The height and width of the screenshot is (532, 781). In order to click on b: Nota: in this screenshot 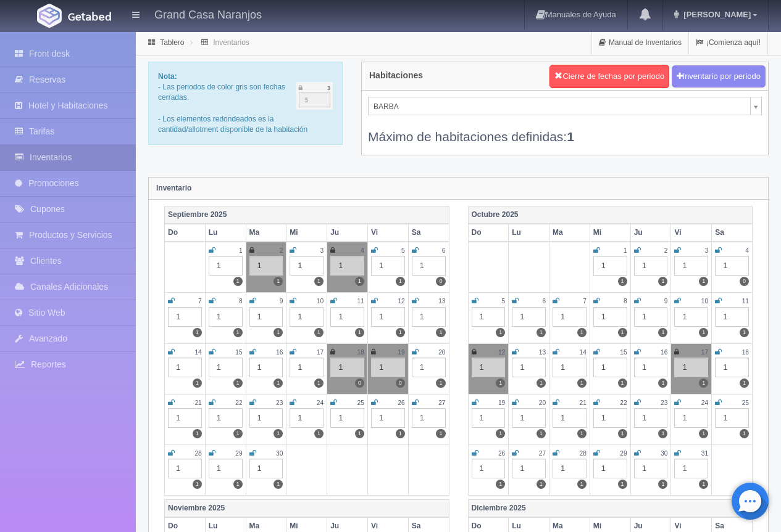, I will do `click(167, 76)`.